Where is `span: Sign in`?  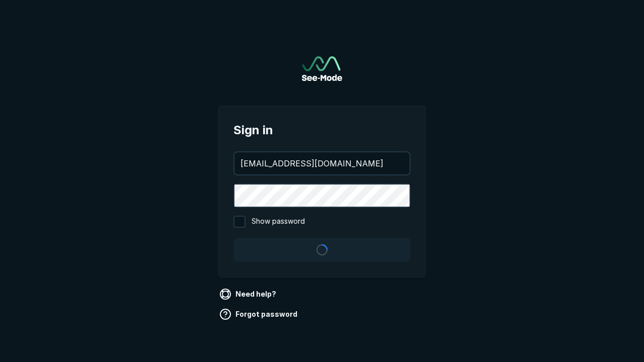
span: Sign in is located at coordinates (322, 130).